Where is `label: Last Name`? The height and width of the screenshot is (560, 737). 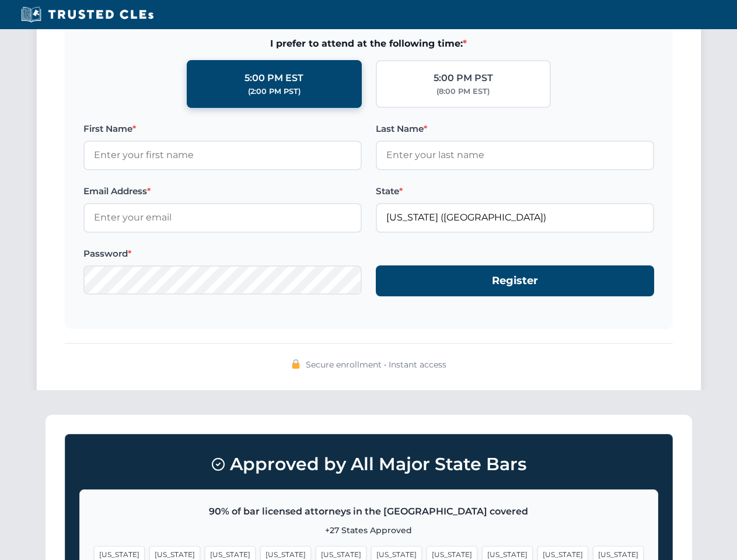 label: Last Name is located at coordinates (515, 129).